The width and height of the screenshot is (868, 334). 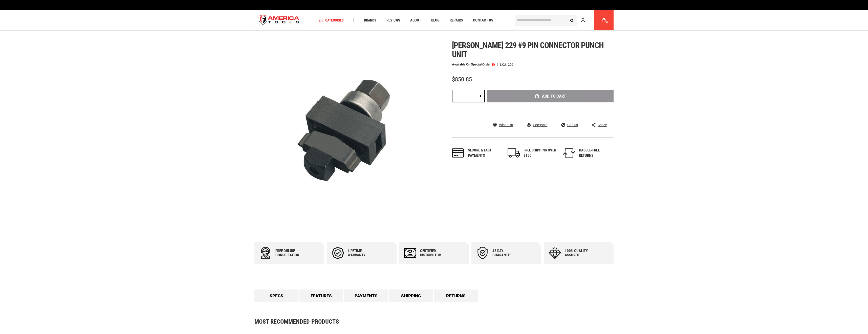 What do you see at coordinates (458, 153) in the screenshot?
I see `img: payments` at bounding box center [458, 153].